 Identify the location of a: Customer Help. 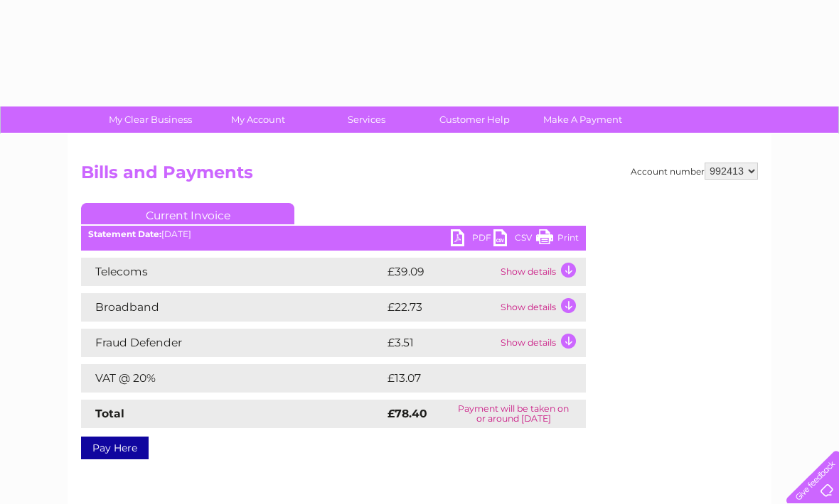
(474, 120).